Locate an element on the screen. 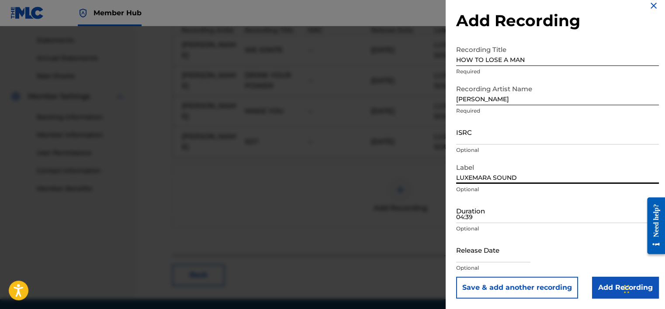 The image size is (665, 309). div: Open Resource Center is located at coordinates (15, 35).